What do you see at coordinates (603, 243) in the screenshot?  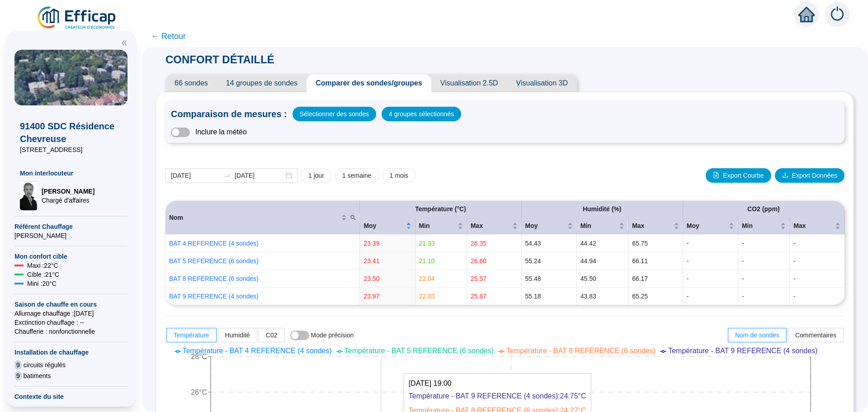 I see `td: 44.42` at bounding box center [603, 243].